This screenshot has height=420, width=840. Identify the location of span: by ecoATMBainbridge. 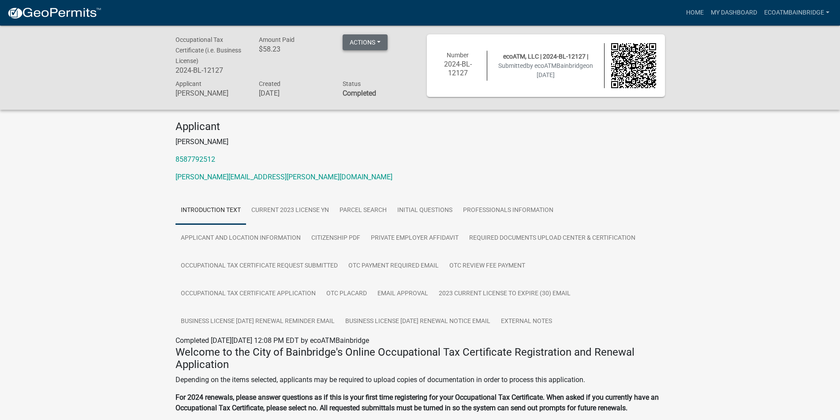
(556, 66).